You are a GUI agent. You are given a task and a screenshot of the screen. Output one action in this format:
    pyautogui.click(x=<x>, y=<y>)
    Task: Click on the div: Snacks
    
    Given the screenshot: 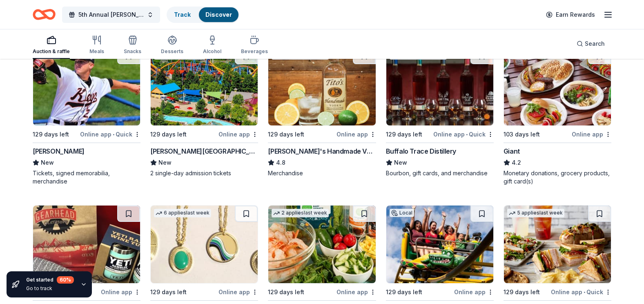 What is the action you would take?
    pyautogui.click(x=132, y=52)
    